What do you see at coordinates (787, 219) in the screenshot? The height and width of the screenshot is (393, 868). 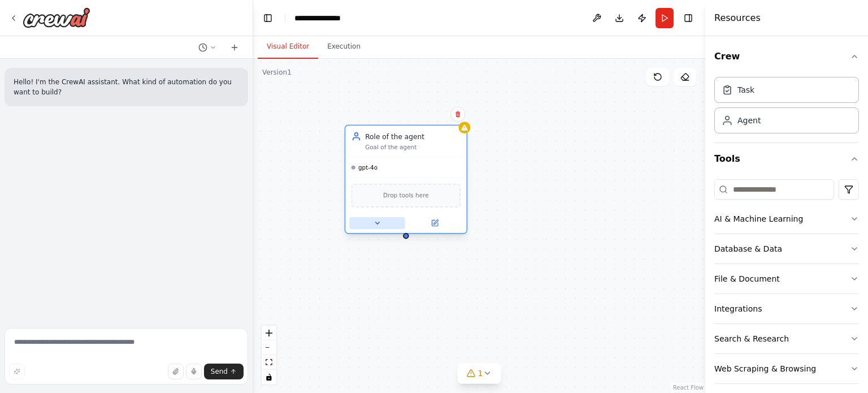 I see `button: AI & Machine Learning` at bounding box center [787, 219].